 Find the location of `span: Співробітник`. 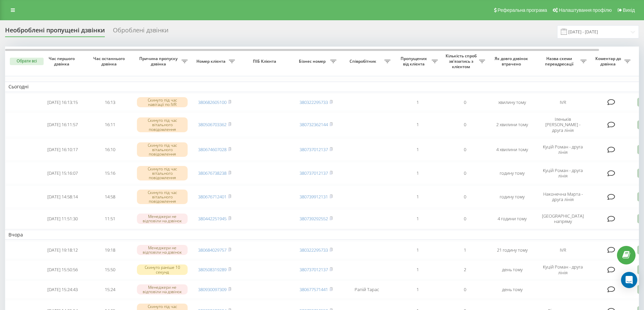

span: Співробітник is located at coordinates (364, 61).